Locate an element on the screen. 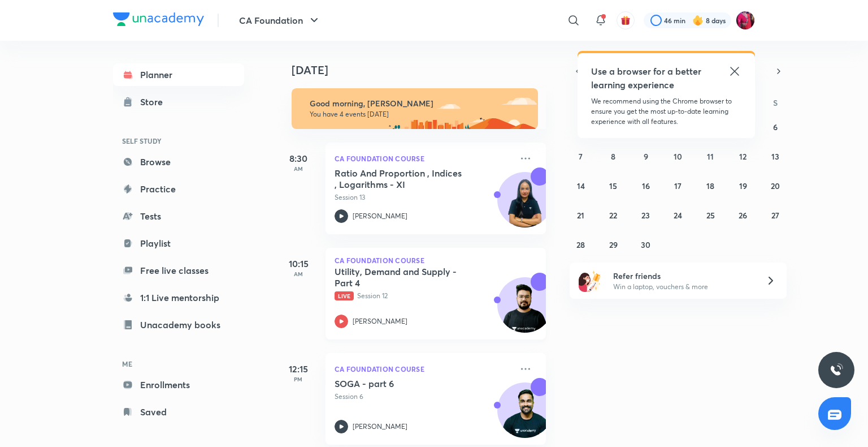 The width and height of the screenshot is (868, 447). a: Saved is located at coordinates (178, 412).